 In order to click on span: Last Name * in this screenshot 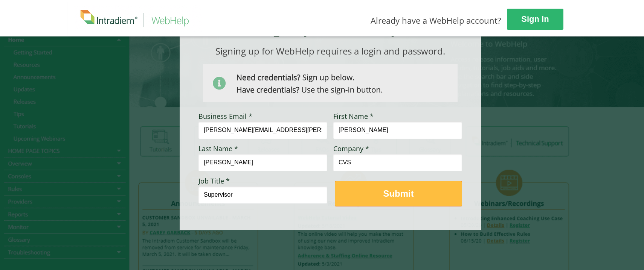, I will do `click(218, 149)`.